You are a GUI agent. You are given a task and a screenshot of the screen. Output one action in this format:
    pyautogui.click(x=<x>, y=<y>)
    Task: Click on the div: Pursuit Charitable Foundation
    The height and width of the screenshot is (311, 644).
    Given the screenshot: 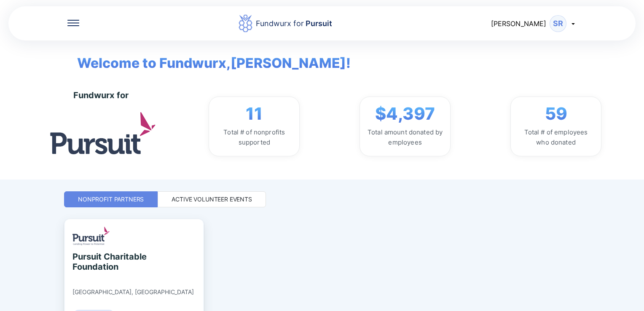 What is the action you would take?
    pyautogui.click(x=111, y=262)
    